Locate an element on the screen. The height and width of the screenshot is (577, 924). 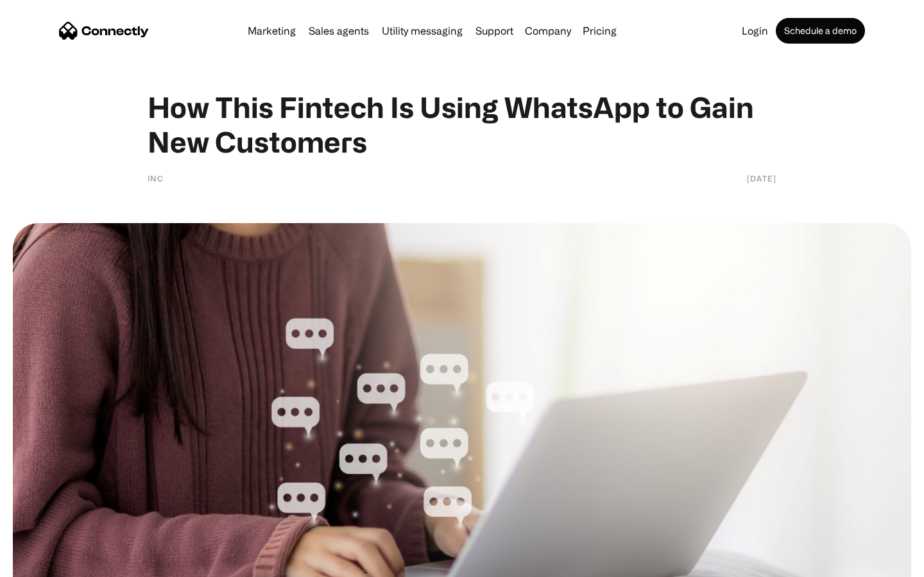
a: Schedule a demo is located at coordinates (820, 31).